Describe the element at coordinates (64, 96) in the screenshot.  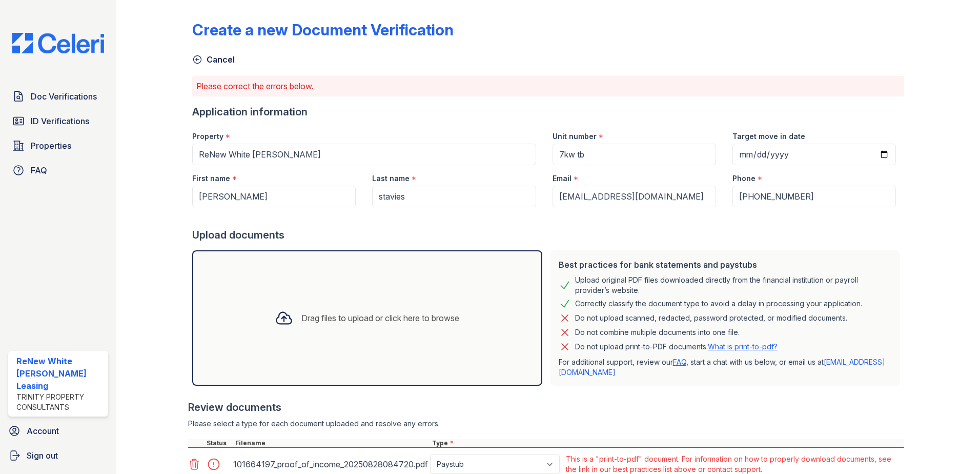
I see `span: Doc Verifications` at that location.